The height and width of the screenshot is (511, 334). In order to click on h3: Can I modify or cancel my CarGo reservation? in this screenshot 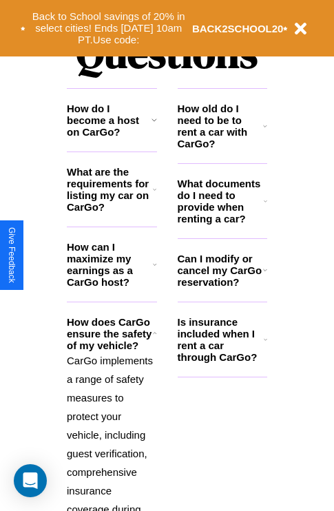, I will do `click(220, 270)`.